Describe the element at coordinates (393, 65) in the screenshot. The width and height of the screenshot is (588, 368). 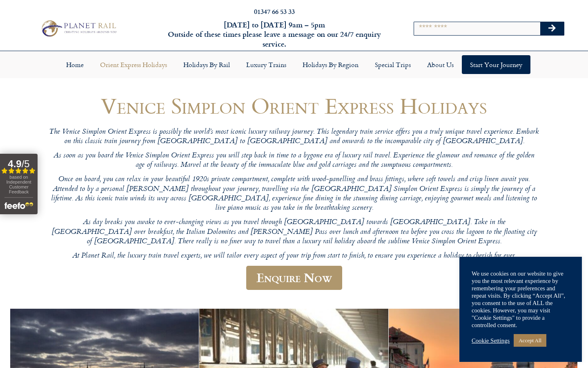
I see `a: Special Trips` at that location.